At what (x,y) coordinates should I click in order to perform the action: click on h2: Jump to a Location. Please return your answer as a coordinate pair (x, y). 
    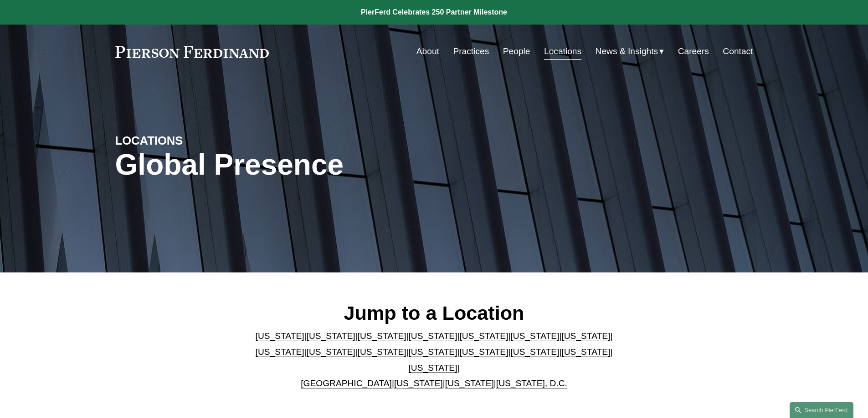
    Looking at the image, I should click on (434, 313).